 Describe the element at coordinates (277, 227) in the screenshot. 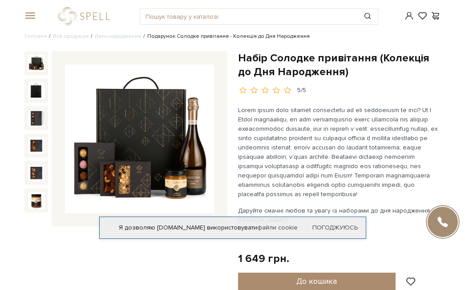

I see `a: файли cookie` at that location.